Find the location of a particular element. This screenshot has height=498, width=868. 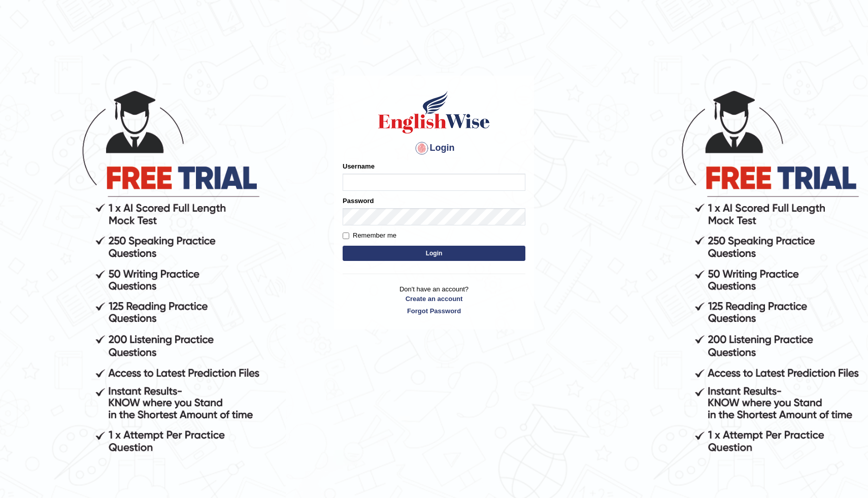

input: Remember me is located at coordinates (346, 236).